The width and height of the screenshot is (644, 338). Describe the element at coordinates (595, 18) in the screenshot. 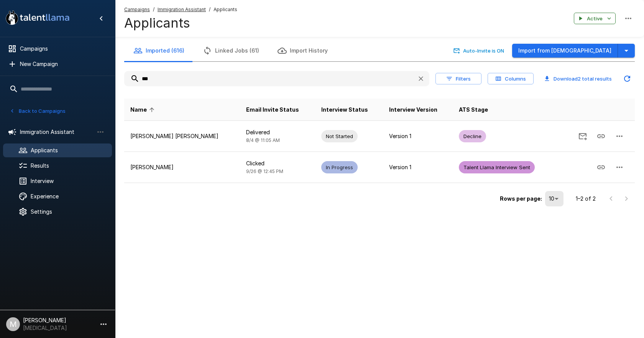

I see `button: Active` at that location.